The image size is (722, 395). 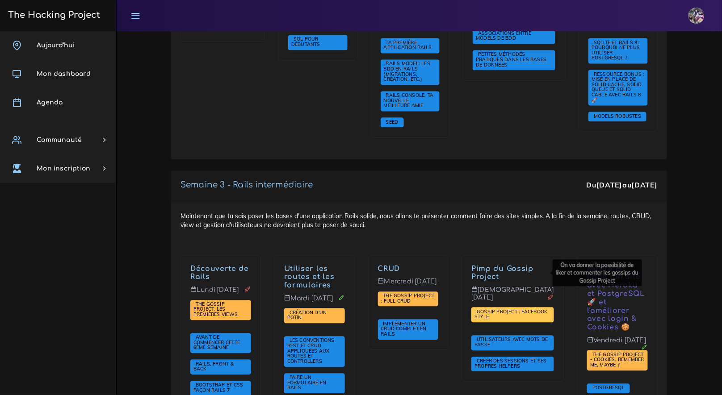 What do you see at coordinates (409, 45) in the screenshot?
I see `span: Ta première application Rails` at bounding box center [409, 45].